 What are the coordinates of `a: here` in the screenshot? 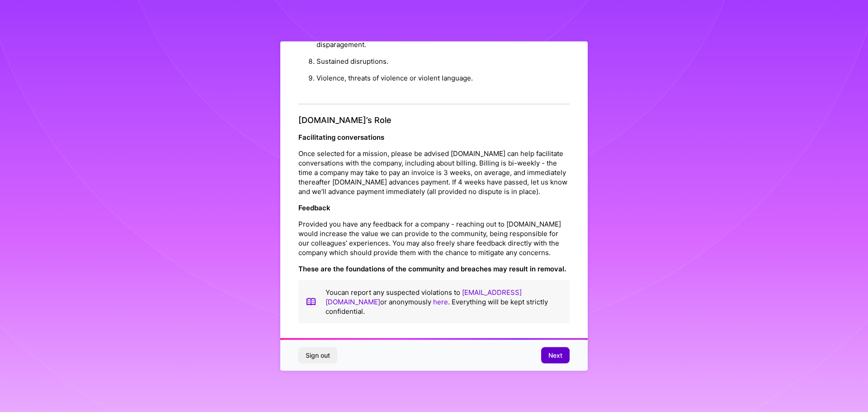 It's located at (440, 301).